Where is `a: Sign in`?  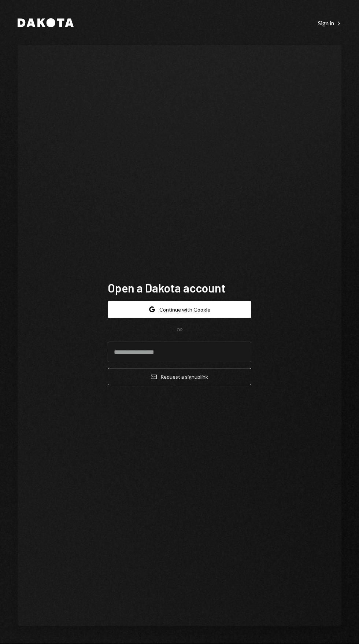 a: Sign in is located at coordinates (330, 23).